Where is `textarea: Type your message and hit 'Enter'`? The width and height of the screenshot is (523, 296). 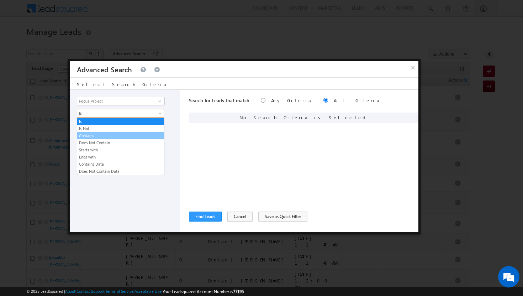 textarea: Type your message and hit 'Enter' is located at coordinates (69, 139).